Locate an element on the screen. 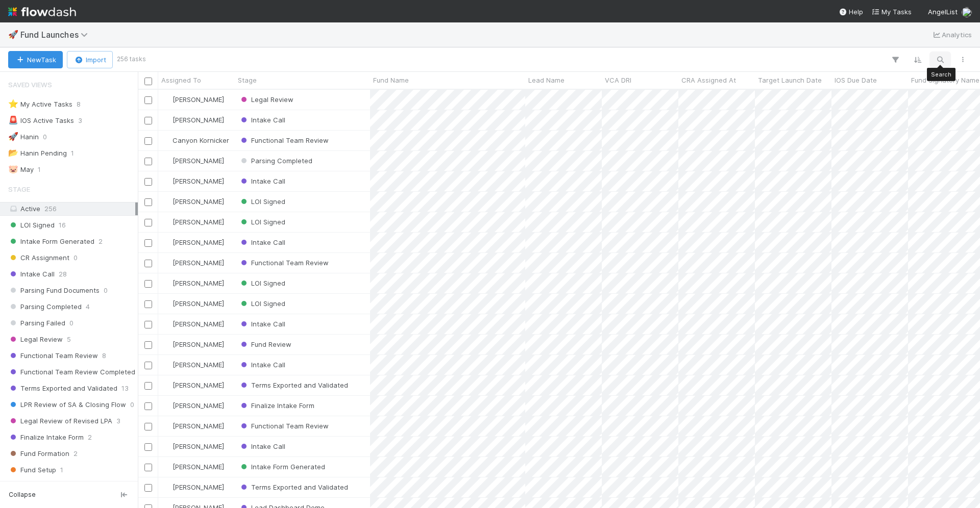  img: avatar_7ba8ec58-bd0f-432b-b5d2-ae377bfaef52.png is located at coordinates (167, 243).